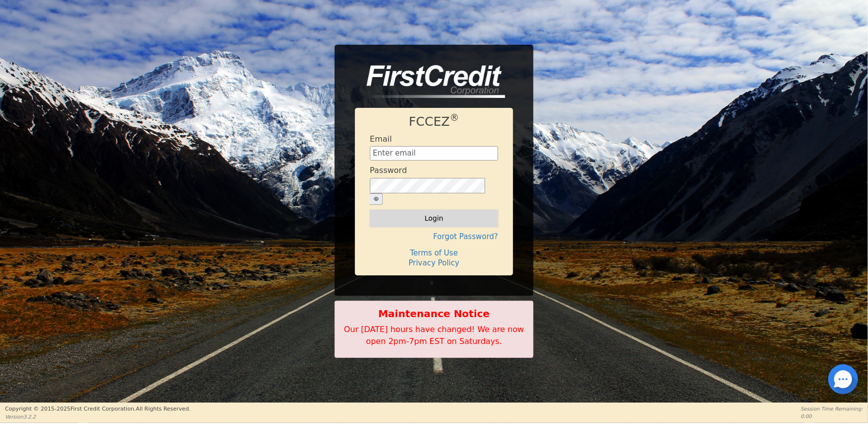 The image size is (868, 424). I want to click on h4: Terms of Use, so click(434, 253).